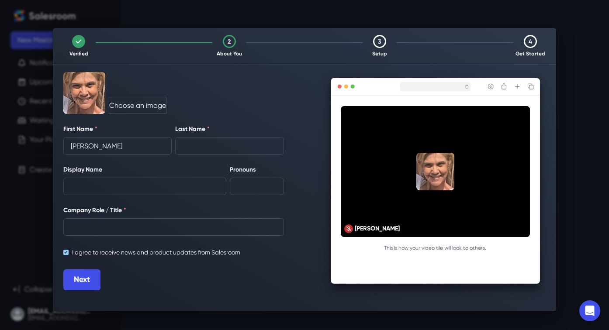 The height and width of the screenshot is (330, 609). I want to click on button: Choose an image, so click(138, 105).